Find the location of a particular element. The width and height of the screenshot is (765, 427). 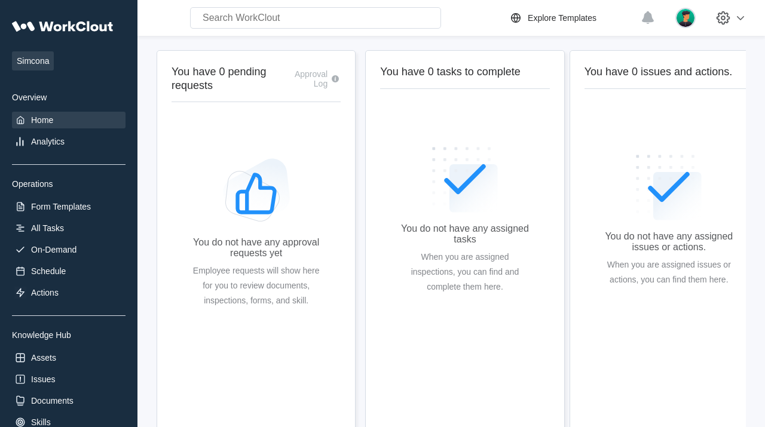

h2: You have 0 pending requests is located at coordinates (229, 78).